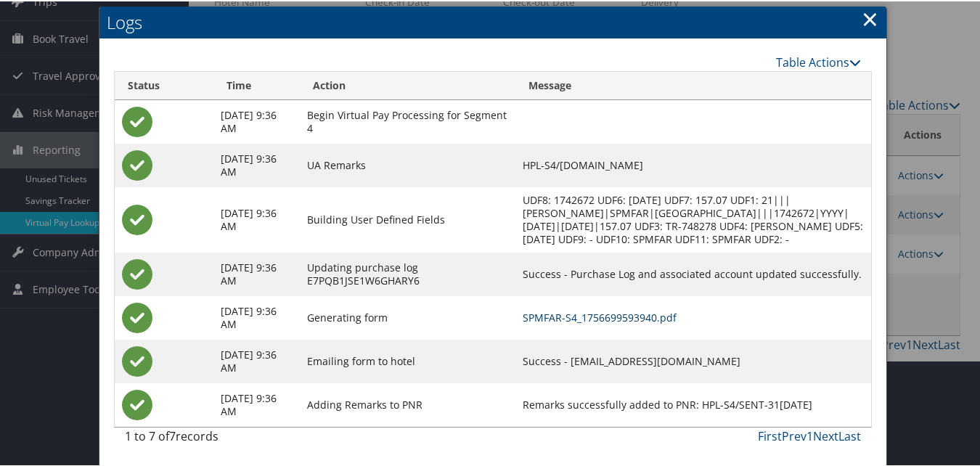 Image resolution: width=980 pixels, height=466 pixels. What do you see at coordinates (172, 435) in the screenshot?
I see `span: 7` at bounding box center [172, 435].